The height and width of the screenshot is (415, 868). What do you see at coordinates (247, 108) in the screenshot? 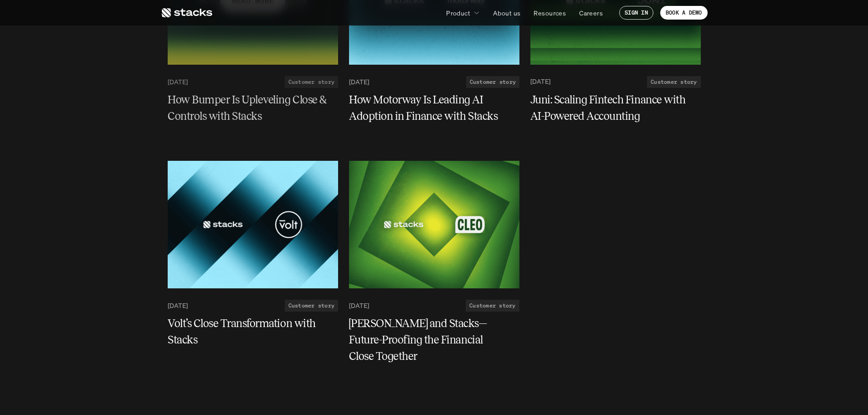
I see `h5: How Bumper Is Upleveling Close & Controls with Stacks` at bounding box center [247, 108].